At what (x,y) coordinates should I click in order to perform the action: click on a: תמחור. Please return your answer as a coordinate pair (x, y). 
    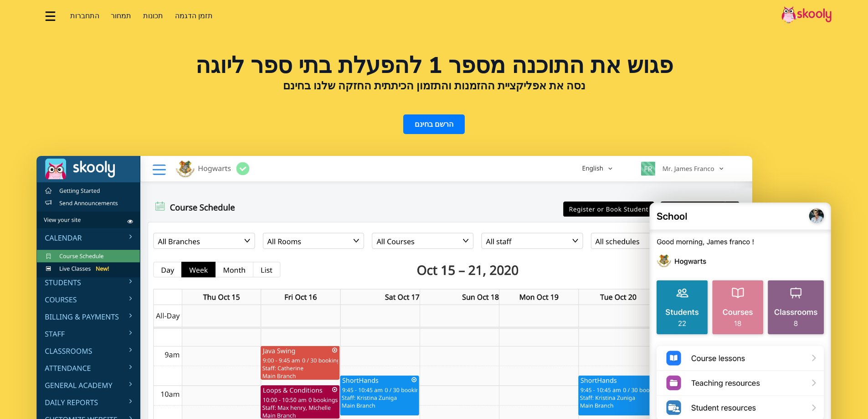
    Looking at the image, I should click on (121, 16).